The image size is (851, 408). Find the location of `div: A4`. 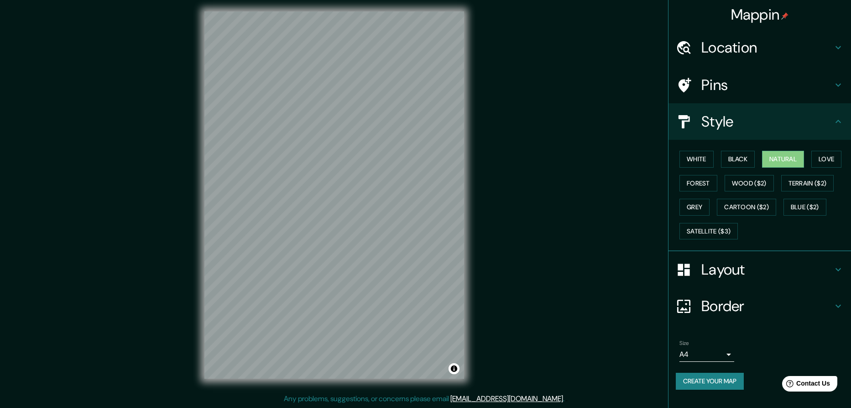

div: A4 is located at coordinates (707, 354).